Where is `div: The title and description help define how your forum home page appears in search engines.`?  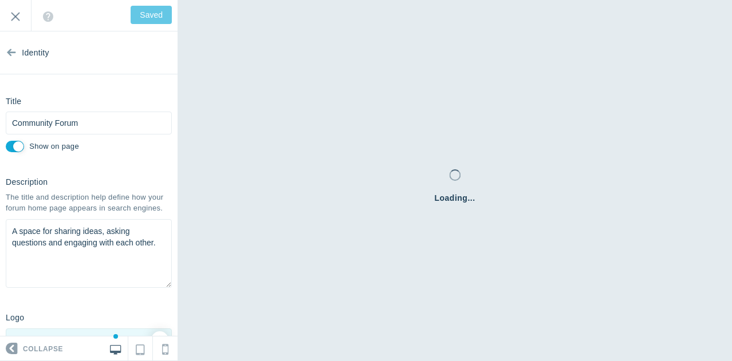 div: The title and description help define how your forum home page appears in search engines. is located at coordinates (89, 203).